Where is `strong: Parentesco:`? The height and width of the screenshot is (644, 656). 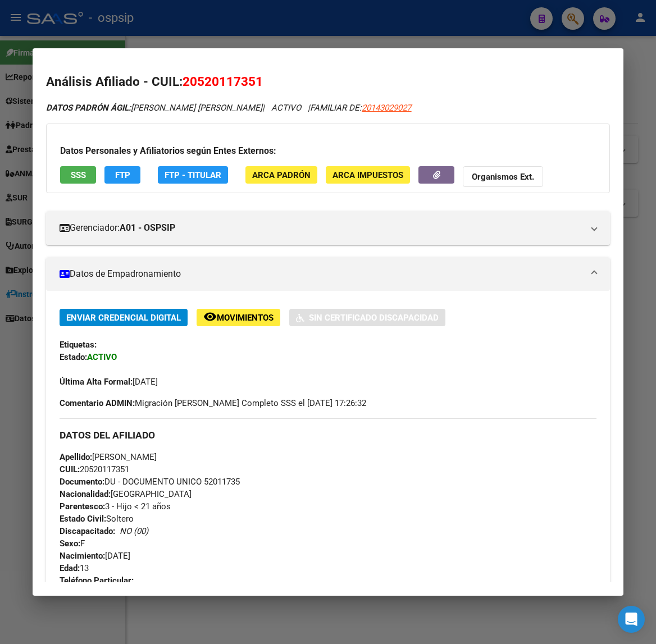
strong: Parentesco: is located at coordinates (82, 506).